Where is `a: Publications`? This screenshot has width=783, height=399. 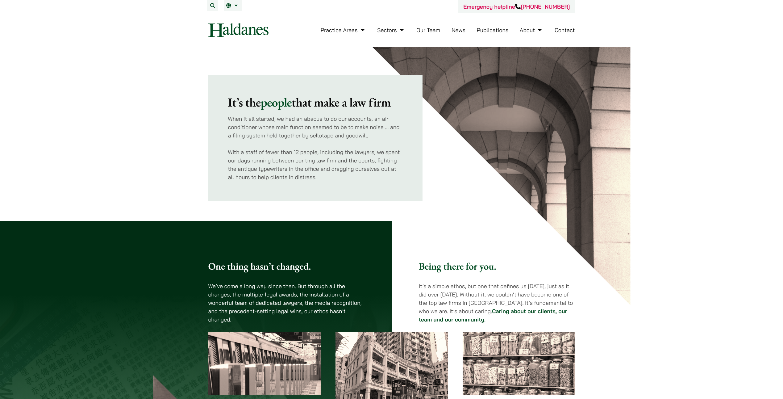
a: Publications is located at coordinates (492, 30).